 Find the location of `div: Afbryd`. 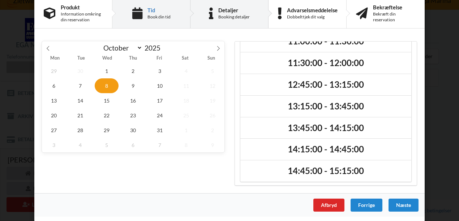

div: Afbryd is located at coordinates (329, 205).